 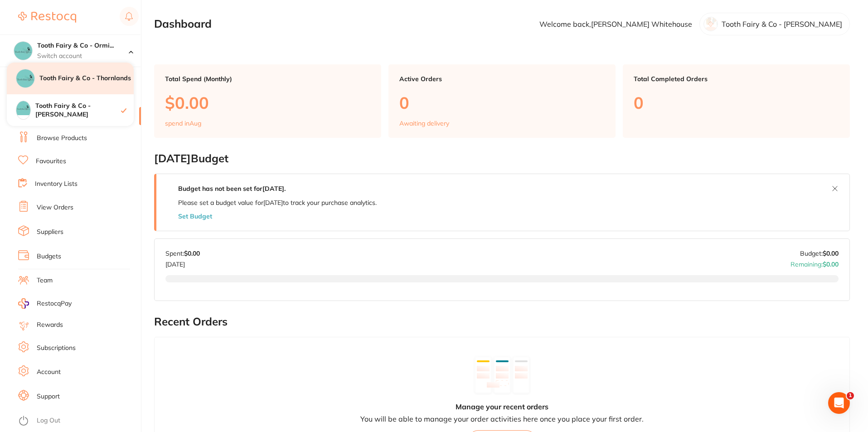 I want to click on a: Account, so click(x=48, y=372).